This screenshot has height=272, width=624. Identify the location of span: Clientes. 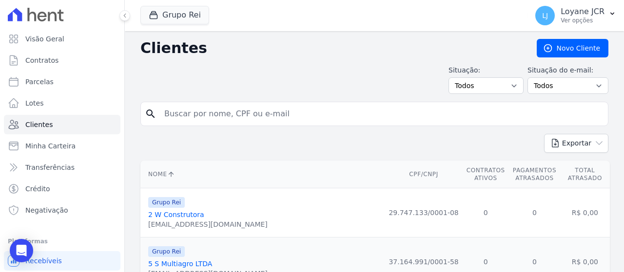
(39, 125).